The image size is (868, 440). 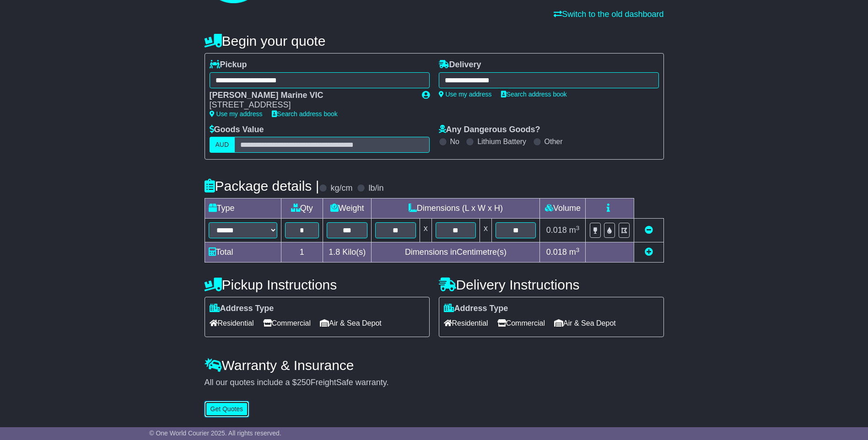 I want to click on h4: Begin your quote, so click(x=434, y=41).